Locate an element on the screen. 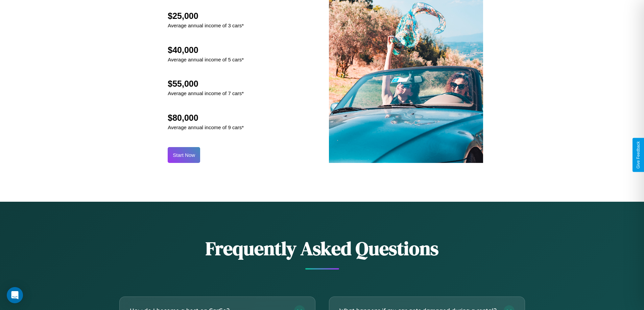 The width and height of the screenshot is (644, 310). p: Average annual income of 9 cars* is located at coordinates (205, 127).